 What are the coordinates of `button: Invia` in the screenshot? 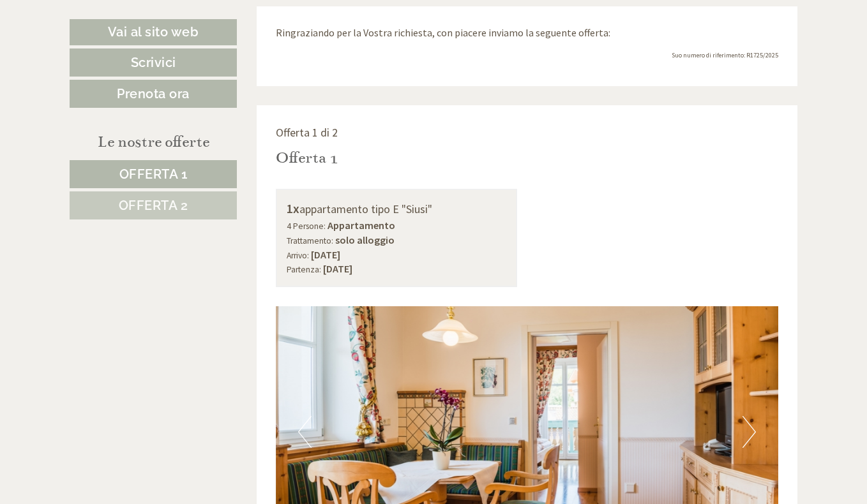 It's located at (469, 345).